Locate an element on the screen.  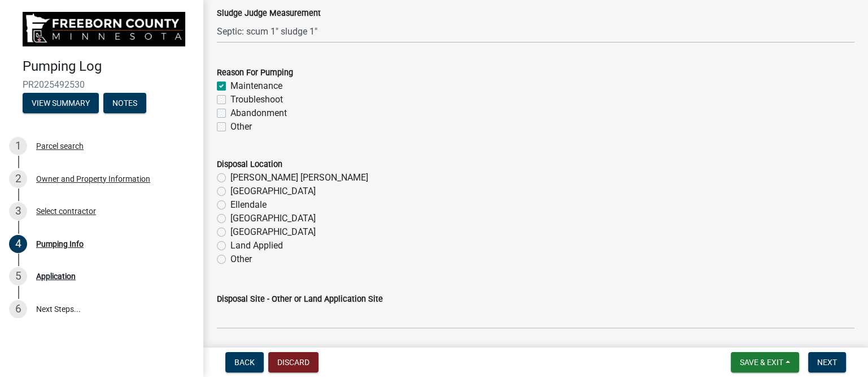
button: Next is located at coordinates (827, 362).